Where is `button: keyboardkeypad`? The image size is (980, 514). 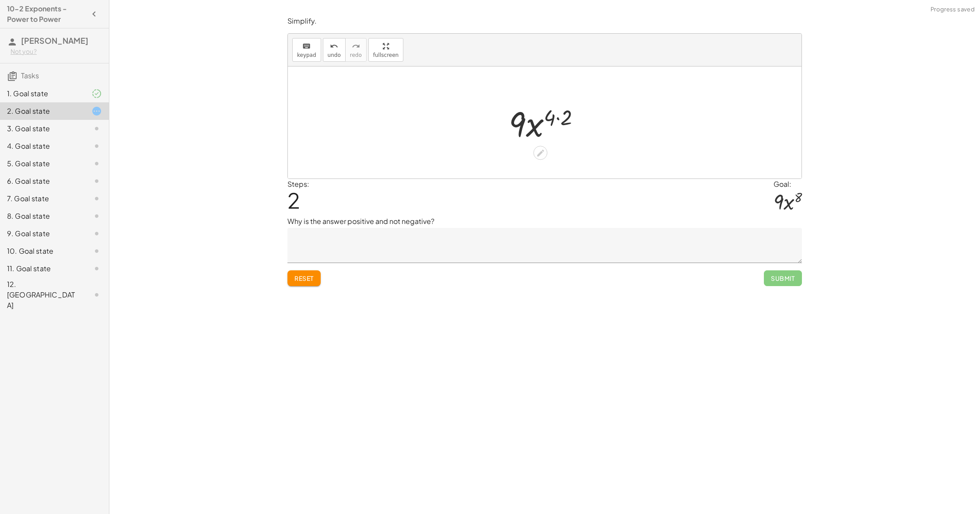
button: keyboardkeypad is located at coordinates (307, 50).